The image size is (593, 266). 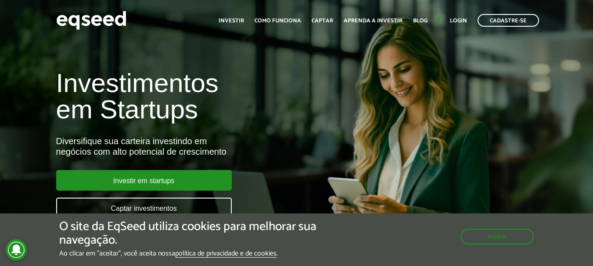 What do you see at coordinates (278, 21) in the screenshot?
I see `a: Como funciona` at bounding box center [278, 21].